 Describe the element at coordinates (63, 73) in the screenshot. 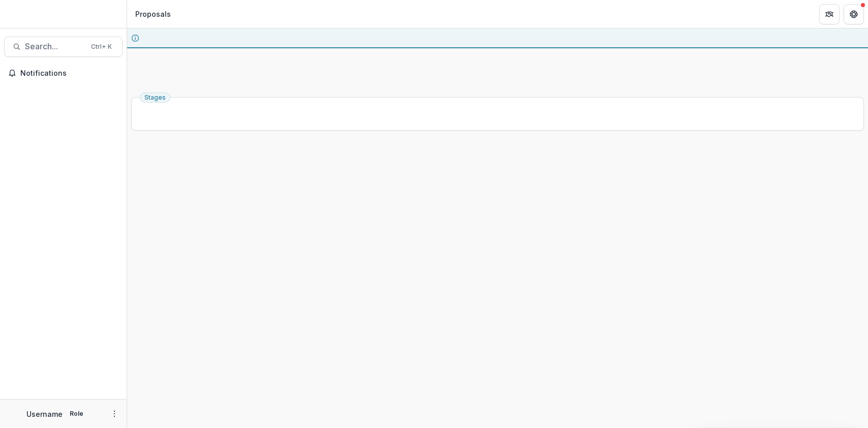

I see `button: Notifications` at that location.